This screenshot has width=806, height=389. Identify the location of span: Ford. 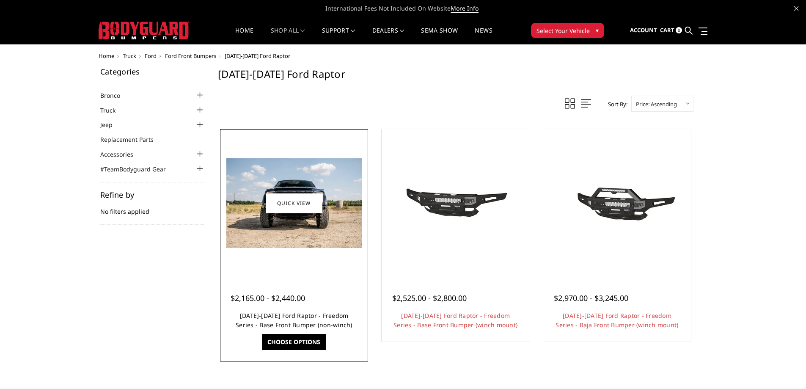
(151, 56).